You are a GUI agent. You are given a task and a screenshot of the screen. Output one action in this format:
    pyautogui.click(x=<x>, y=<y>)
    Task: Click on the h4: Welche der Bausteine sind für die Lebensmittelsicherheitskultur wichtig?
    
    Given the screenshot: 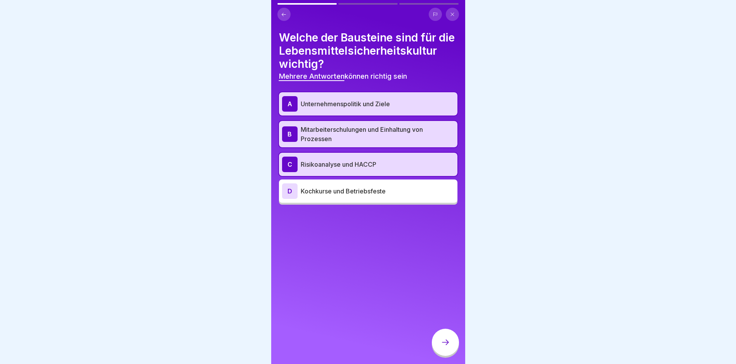 What is the action you would take?
    pyautogui.click(x=368, y=51)
    